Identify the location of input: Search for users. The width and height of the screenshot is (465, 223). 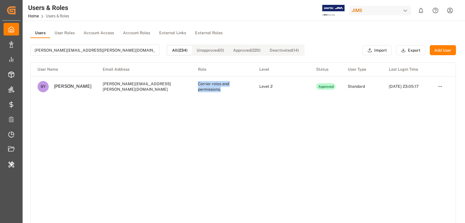
(95, 50).